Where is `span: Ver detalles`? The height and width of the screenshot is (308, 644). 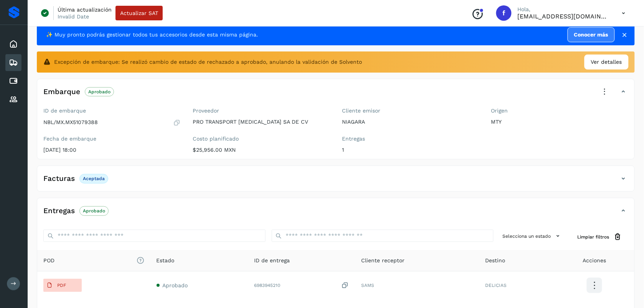 span: Ver detalles is located at coordinates (607, 62).